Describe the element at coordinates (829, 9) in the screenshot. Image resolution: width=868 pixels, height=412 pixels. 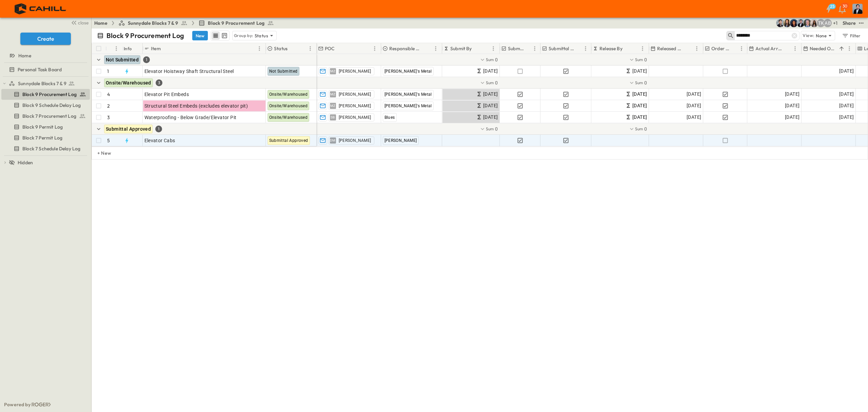
I see `button: 25` at that location.